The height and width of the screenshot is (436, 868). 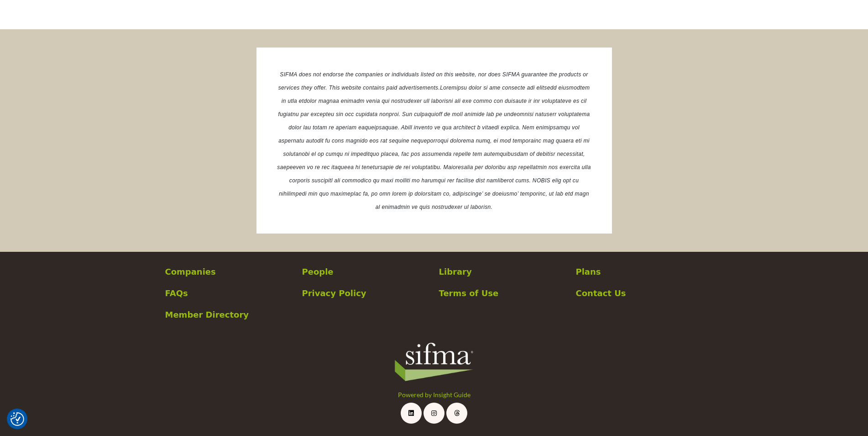 I want to click on a: Terms of Use, so click(x=502, y=293).